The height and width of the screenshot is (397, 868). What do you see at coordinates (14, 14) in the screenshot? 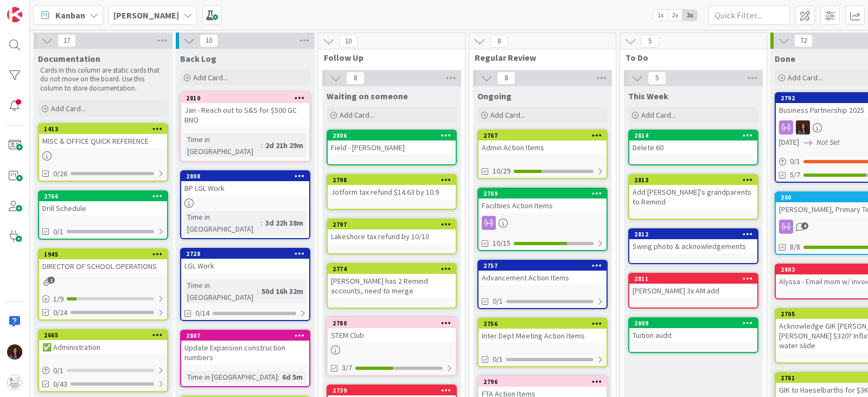
I see `img: Visit kanbanzone.com` at bounding box center [14, 14].